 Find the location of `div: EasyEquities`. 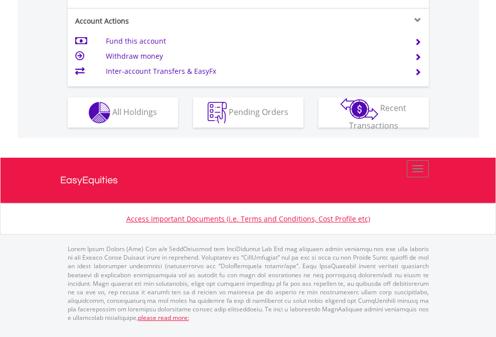

div: EasyEquities is located at coordinates (248, 180).